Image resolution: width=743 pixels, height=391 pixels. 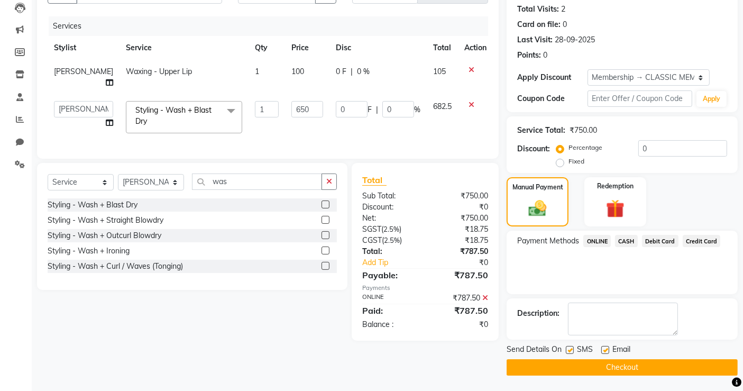 What do you see at coordinates (529, 55) in the screenshot?
I see `div: Points:` at bounding box center [529, 55].